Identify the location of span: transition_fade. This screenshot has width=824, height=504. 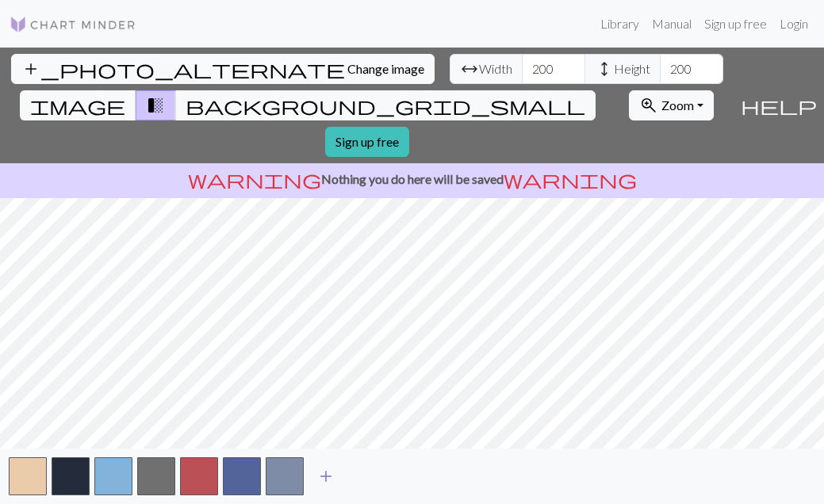
(155, 106).